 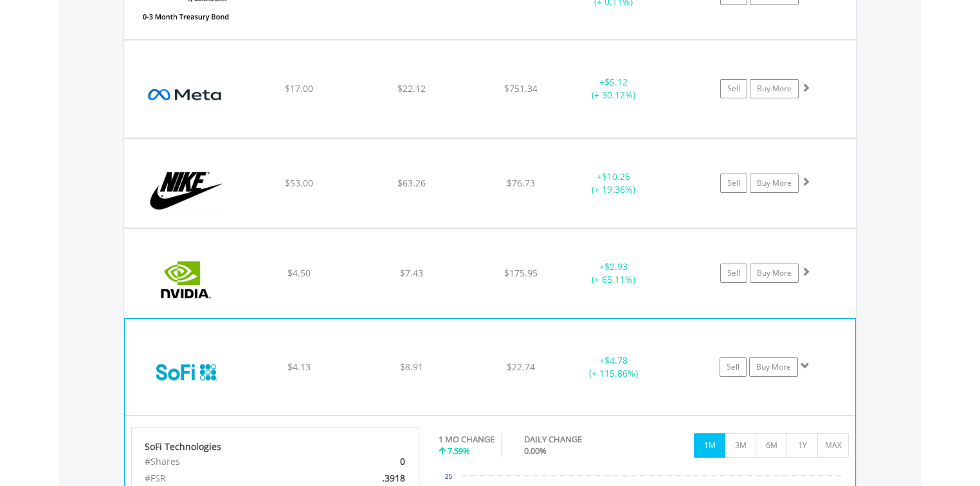 What do you see at coordinates (299, 88) in the screenshot?
I see `span: $17.00` at bounding box center [299, 88].